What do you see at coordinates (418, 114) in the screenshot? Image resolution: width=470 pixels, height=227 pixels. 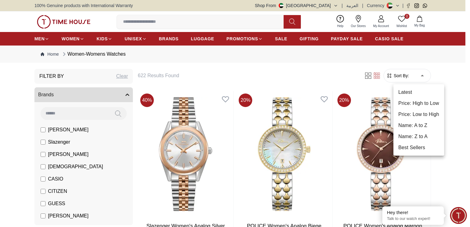 I see `li: Price: Low to High` at bounding box center [418, 114].